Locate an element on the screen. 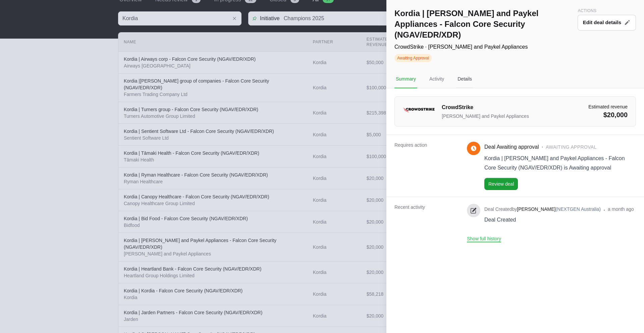  p: by is located at coordinates (543, 209).